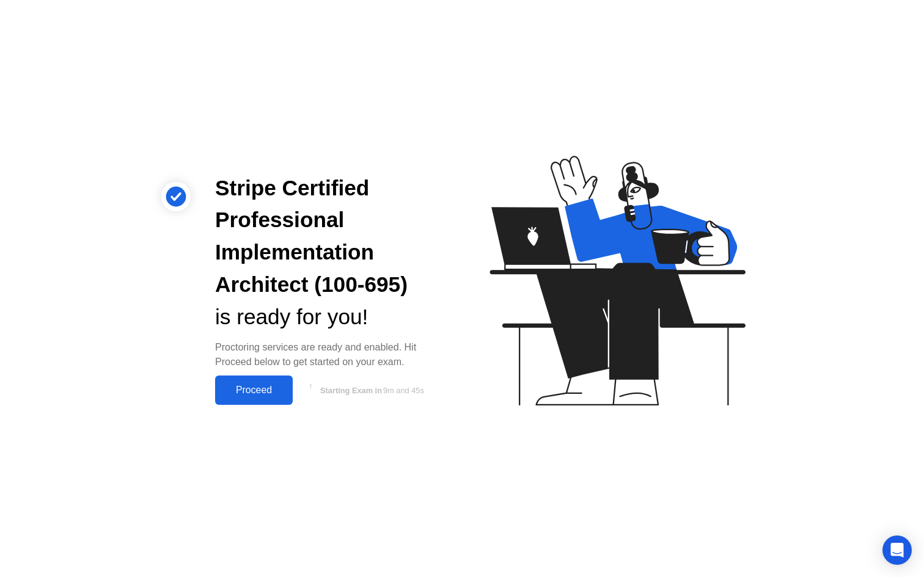 This screenshot has width=924, height=577. Describe the element at coordinates (253, 390) in the screenshot. I see `div: Proceed` at that location.